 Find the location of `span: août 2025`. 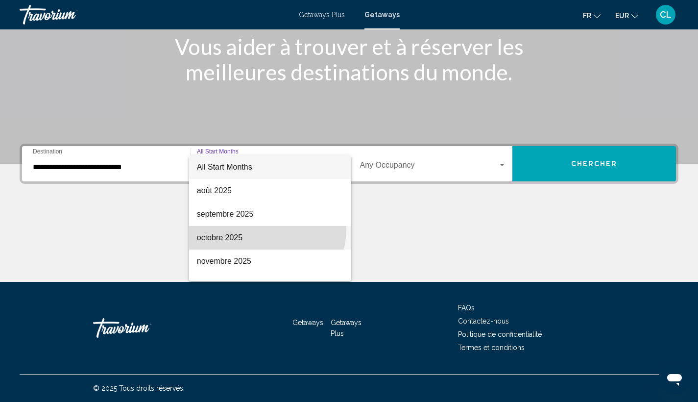

span: août 2025 is located at coordinates (270, 191).